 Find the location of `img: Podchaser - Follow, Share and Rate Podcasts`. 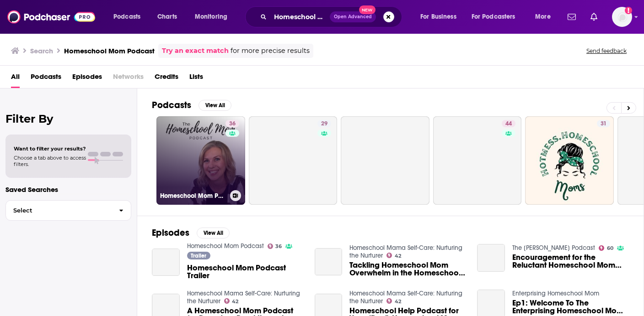

img: Podchaser - Follow, Share and Rate Podcasts is located at coordinates (51, 17).